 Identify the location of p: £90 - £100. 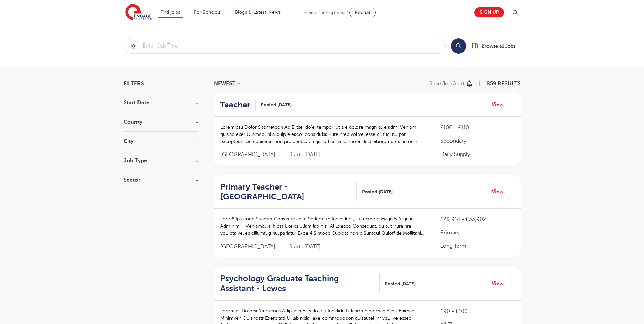
(477, 312).